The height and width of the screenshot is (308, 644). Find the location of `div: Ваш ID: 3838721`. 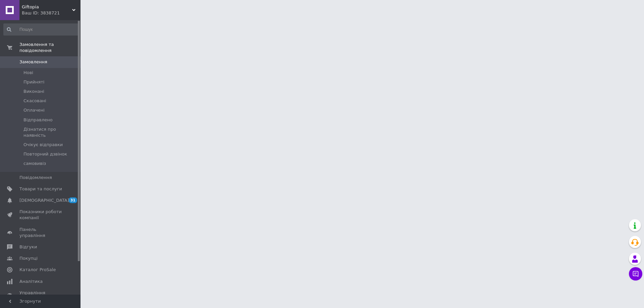

div: Ваш ID: 3838721 is located at coordinates (51, 13).